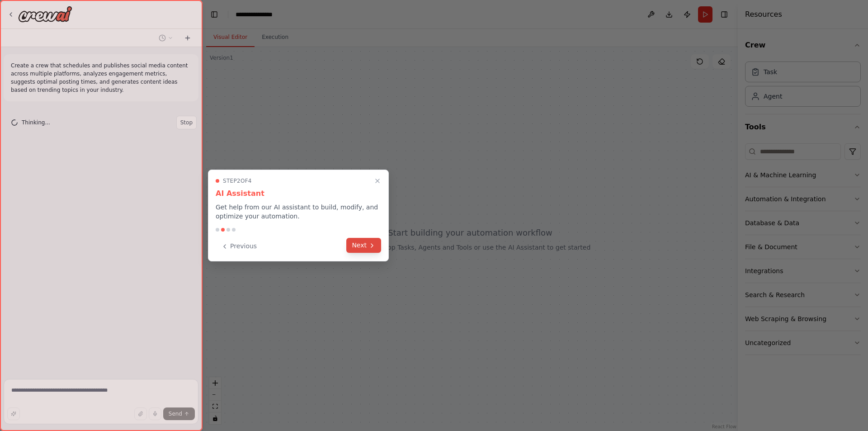 The width and height of the screenshot is (868, 431). What do you see at coordinates (377, 181) in the screenshot?
I see `button: Close walkthrough` at bounding box center [377, 181].